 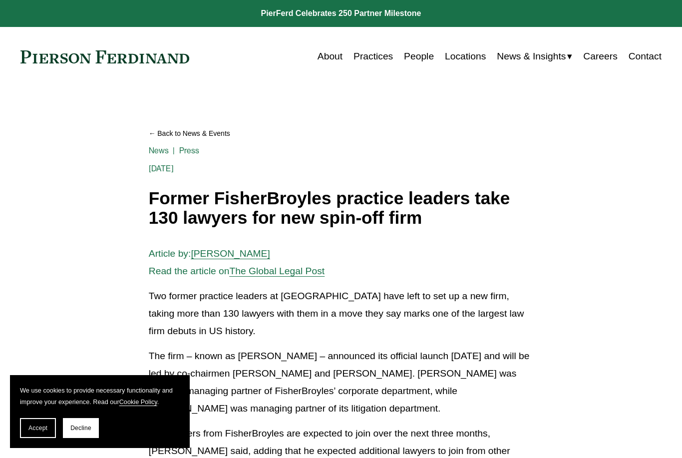 What do you see at coordinates (330, 56) in the screenshot?
I see `a: About` at bounding box center [330, 56].